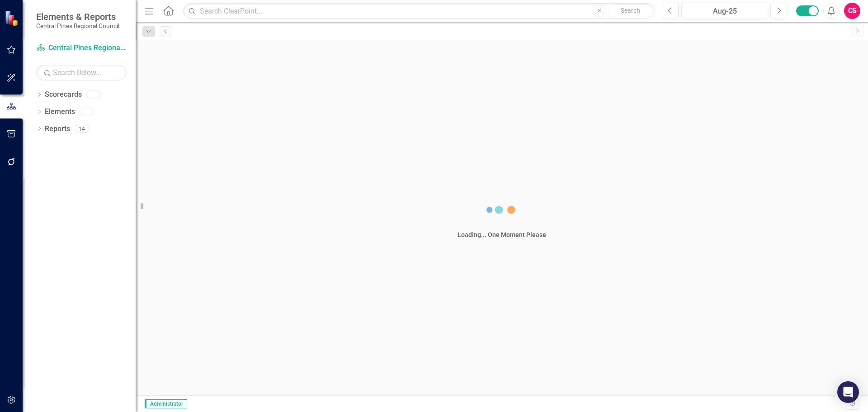 This screenshot has height=412, width=868. What do you see at coordinates (78, 26) in the screenshot?
I see `small: Central Pines Regional Council` at bounding box center [78, 26].